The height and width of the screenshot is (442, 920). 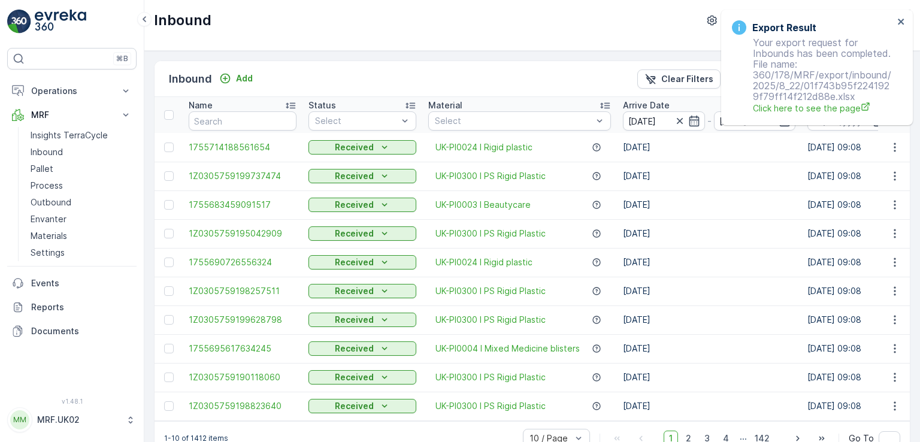 I want to click on span: 1755695617634245, so click(x=243, y=349).